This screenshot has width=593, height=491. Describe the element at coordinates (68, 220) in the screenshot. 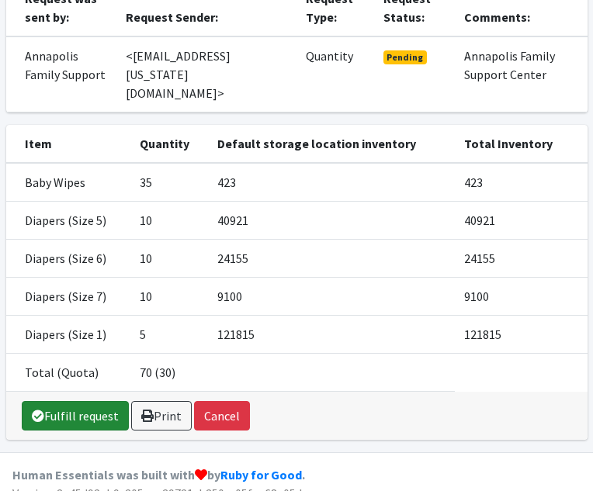

I see `td: Diapers (Size 5)` at that location.